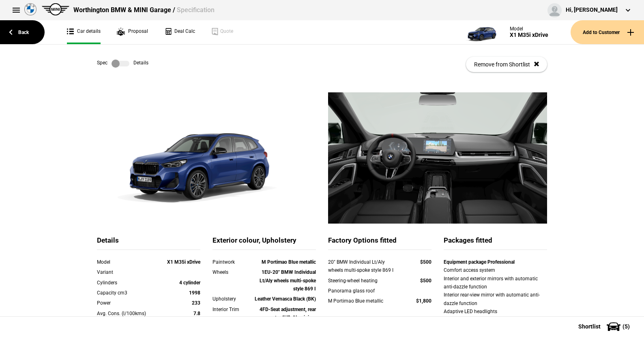  What do you see at coordinates (495, 243) in the screenshot?
I see `div: Packages fitted` at bounding box center [495, 243].